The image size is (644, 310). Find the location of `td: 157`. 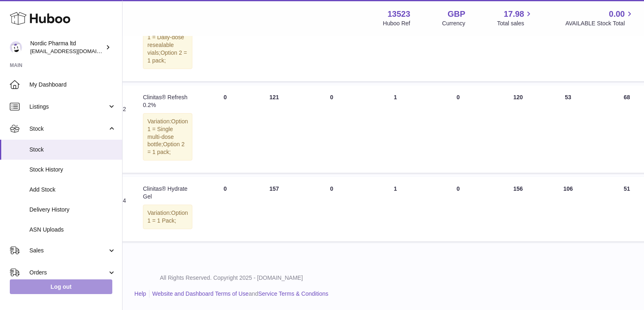

td: 157 is located at coordinates (274, 209).